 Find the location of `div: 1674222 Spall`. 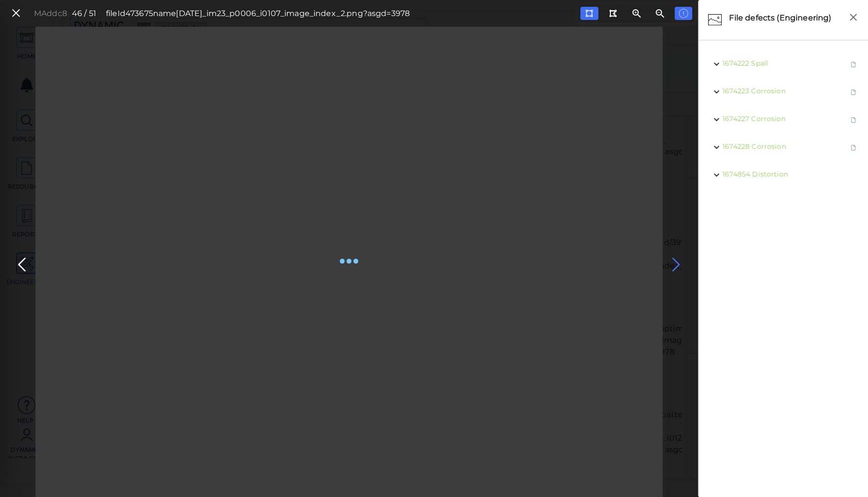

div: 1674222 Spall is located at coordinates (783, 64).